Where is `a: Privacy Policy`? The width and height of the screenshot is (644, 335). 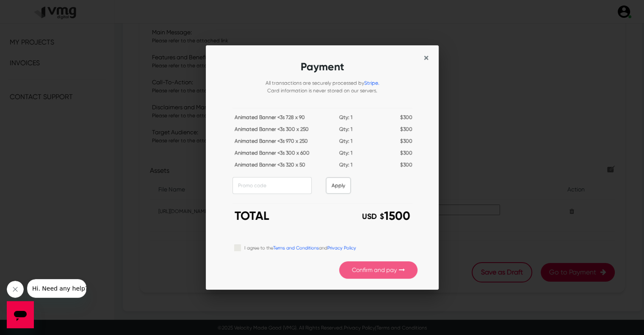
a: Privacy Policy is located at coordinates (342, 248).